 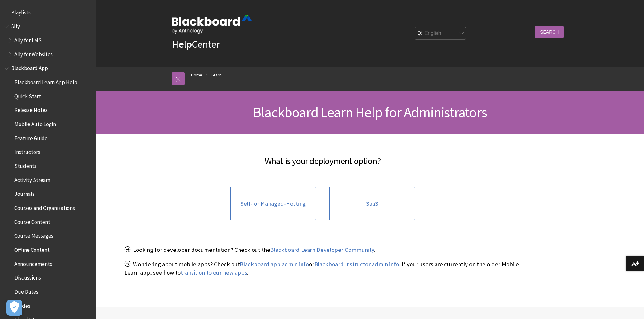 What do you see at coordinates (440, 33) in the screenshot?
I see `select: Site Language Selector` at bounding box center [440, 33].